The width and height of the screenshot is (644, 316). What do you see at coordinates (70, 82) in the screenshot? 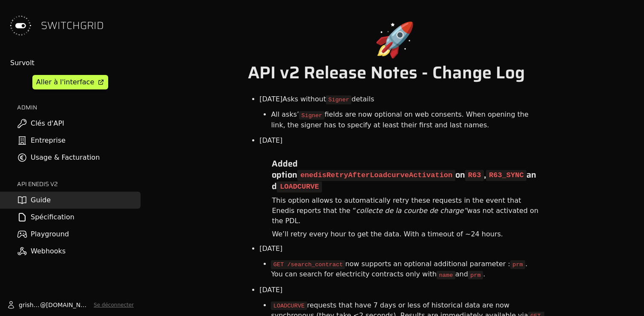
I see `a: Aller à l'interface` at bounding box center [70, 82].